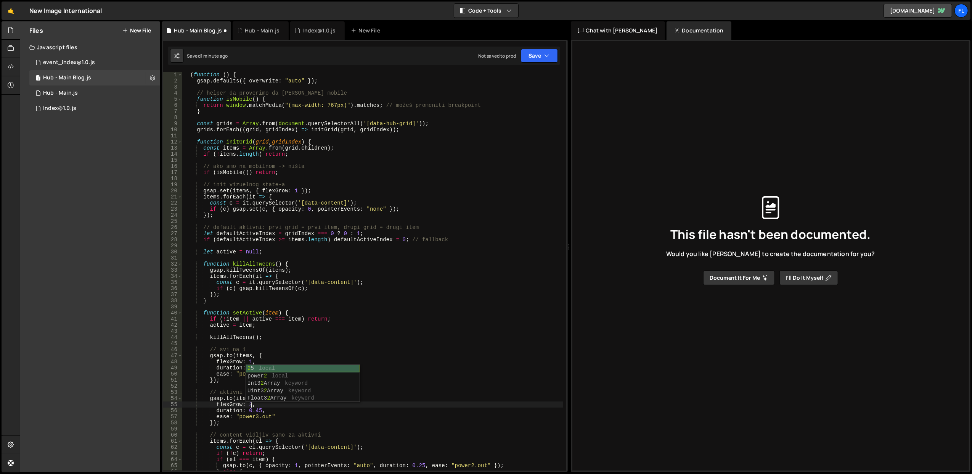 Image resolution: width=972 pixels, height=474 pixels. What do you see at coordinates (38, 79) in the screenshot?
I see `span: 1` at bounding box center [38, 79].